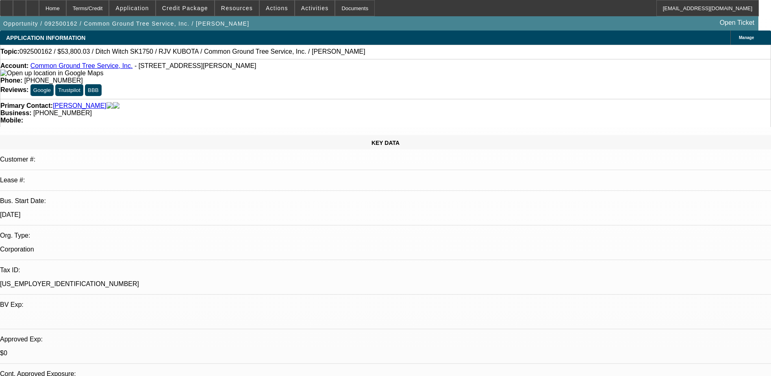 The width and height of the screenshot is (771, 376). What do you see at coordinates (132, 8) in the screenshot?
I see `button: Application` at bounding box center [132, 8].